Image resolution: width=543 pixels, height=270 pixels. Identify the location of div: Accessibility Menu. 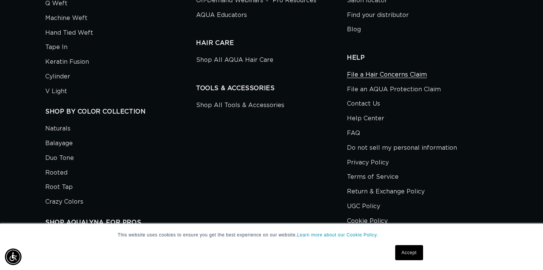
(13, 257).